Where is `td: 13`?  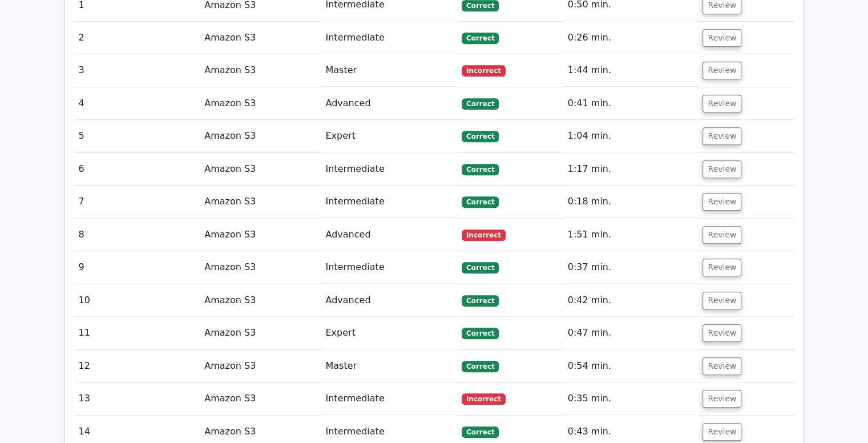
td: 13 is located at coordinates (137, 398).